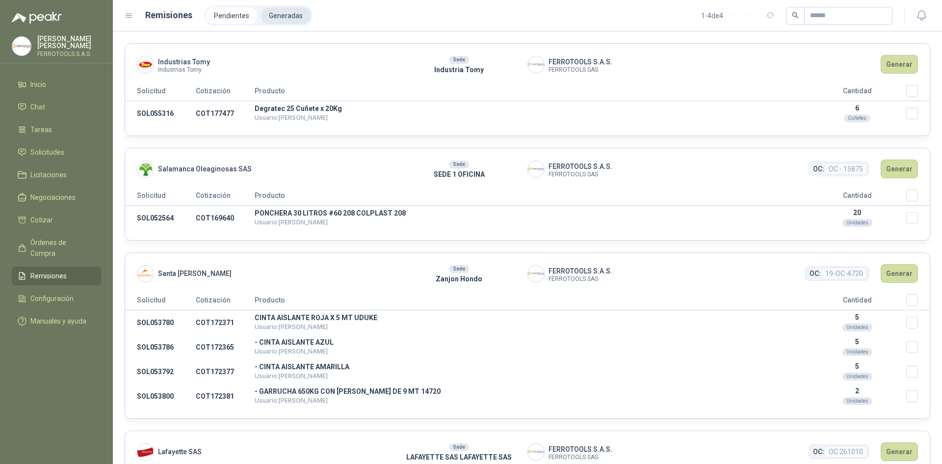 This screenshot has width=942, height=464. Describe the element at coordinates (58, 321) in the screenshot. I see `span: Manuales y ayuda` at that location.